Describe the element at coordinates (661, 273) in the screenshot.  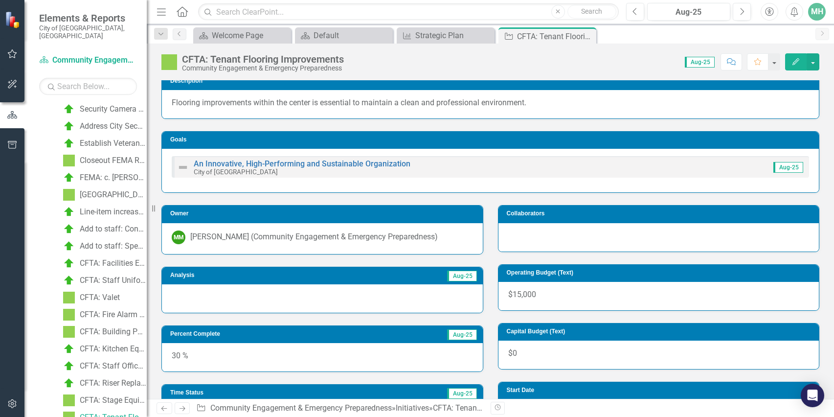
I see `h3: Operating Budget (Text)` at that location.